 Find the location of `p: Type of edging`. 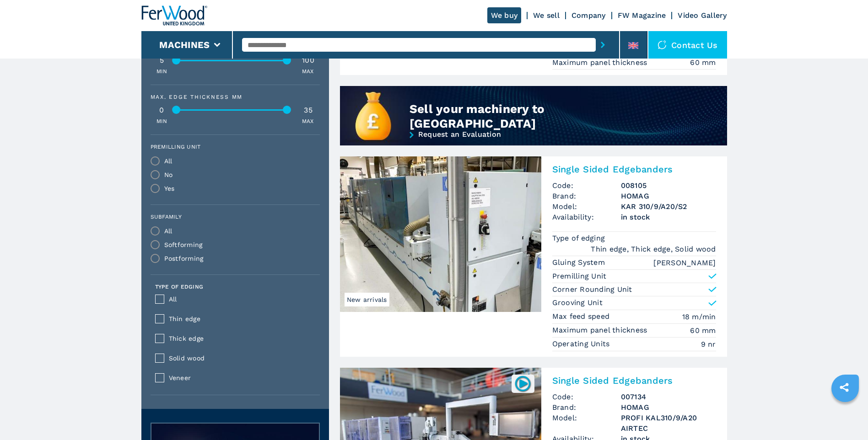

p: Type of edging is located at coordinates (580, 238).